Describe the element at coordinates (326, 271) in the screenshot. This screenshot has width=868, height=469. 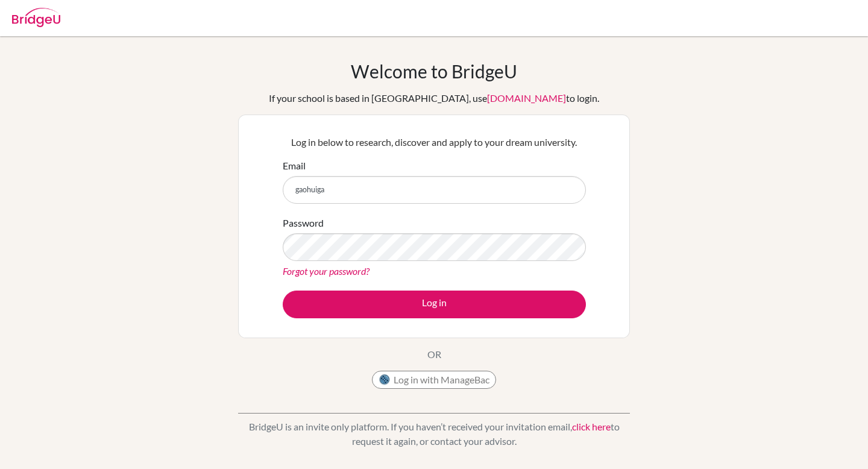
I see `a: Forgot your password?` at that location.